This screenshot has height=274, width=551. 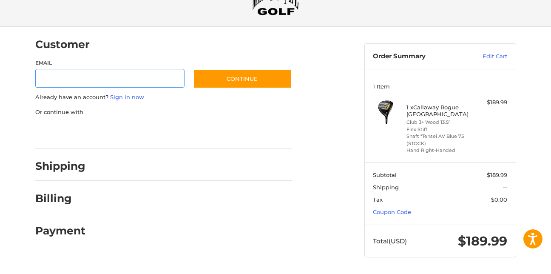 I want to click on a: Sign in now, so click(x=127, y=97).